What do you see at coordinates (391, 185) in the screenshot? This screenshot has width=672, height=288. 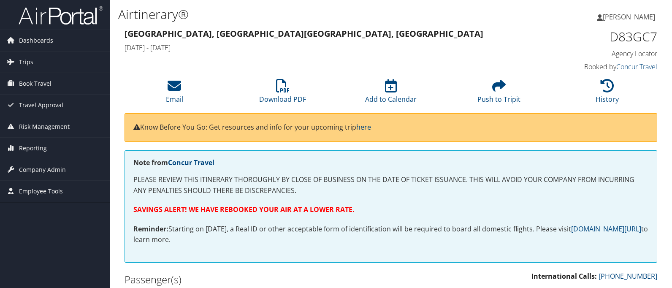 I see `p: PLEASE REVIEW THIS ITINERARY THOROUGHLY BY CLOSE OF BUSINESS ON THE DATE OF TICKET ISSUANCE. THIS...` at bounding box center [391, 185].